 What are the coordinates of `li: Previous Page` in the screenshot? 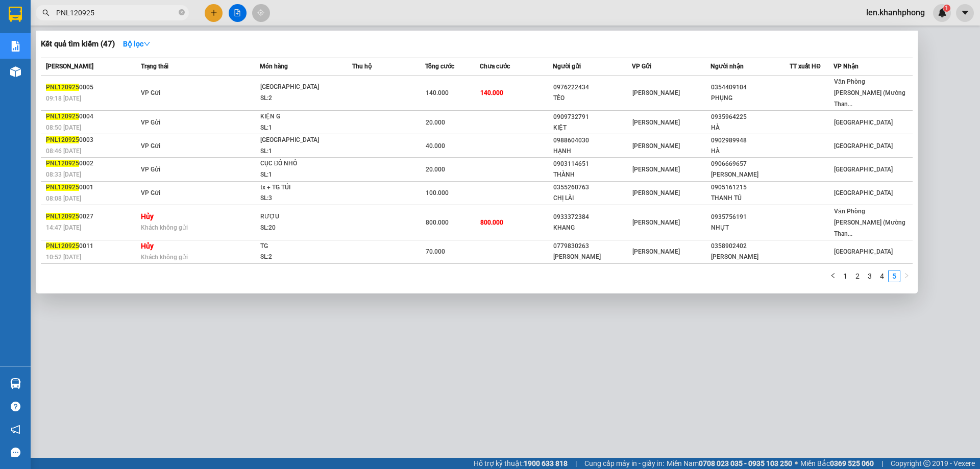 It's located at (833, 276).